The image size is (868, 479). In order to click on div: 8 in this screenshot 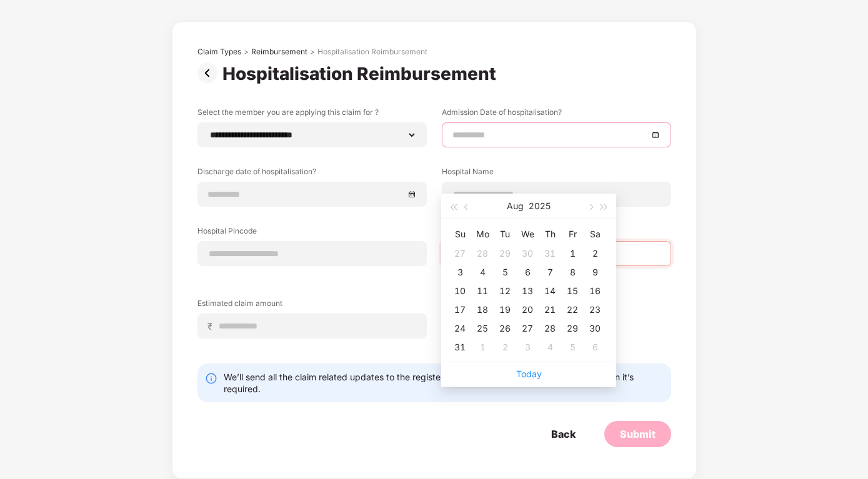, I will do `click(572, 272)`.